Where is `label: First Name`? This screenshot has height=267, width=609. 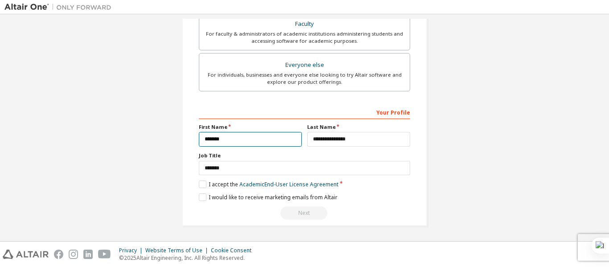 label: First Name is located at coordinates (250, 127).